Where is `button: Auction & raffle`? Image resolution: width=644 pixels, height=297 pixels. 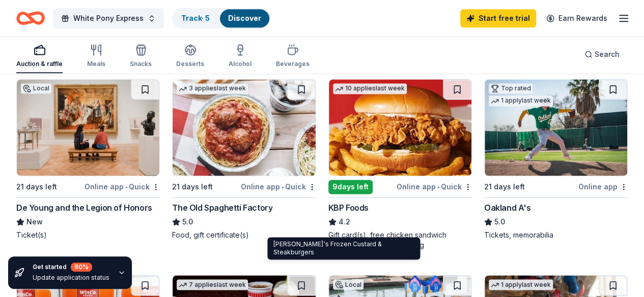
button: Auction & raffle is located at coordinates (39, 57).